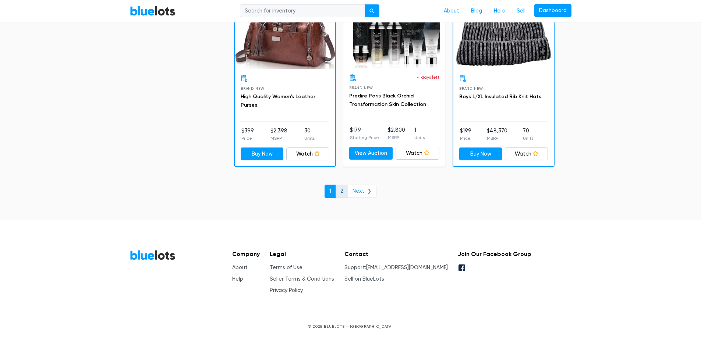 The width and height of the screenshot is (701, 338). I want to click on h5: Join Our Facebook Group, so click(495, 254).